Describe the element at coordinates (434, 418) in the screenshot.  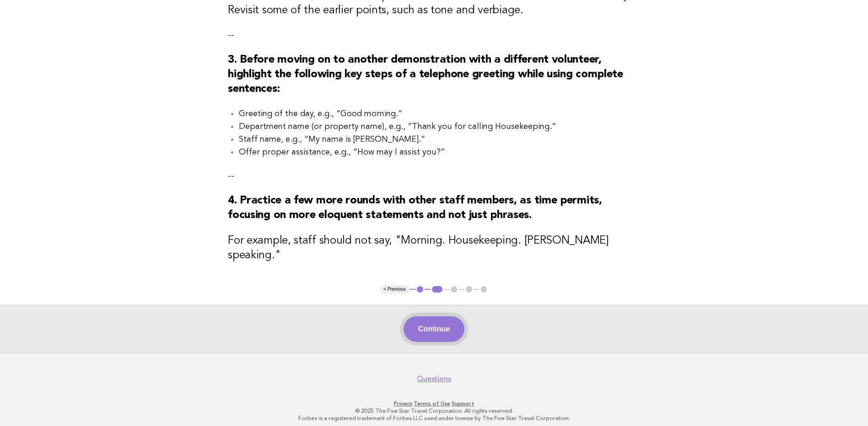
I see `p: Forbes is a registered trademark of Forbes LLC used under license by The Five Star Travel Corpora...` at that location.